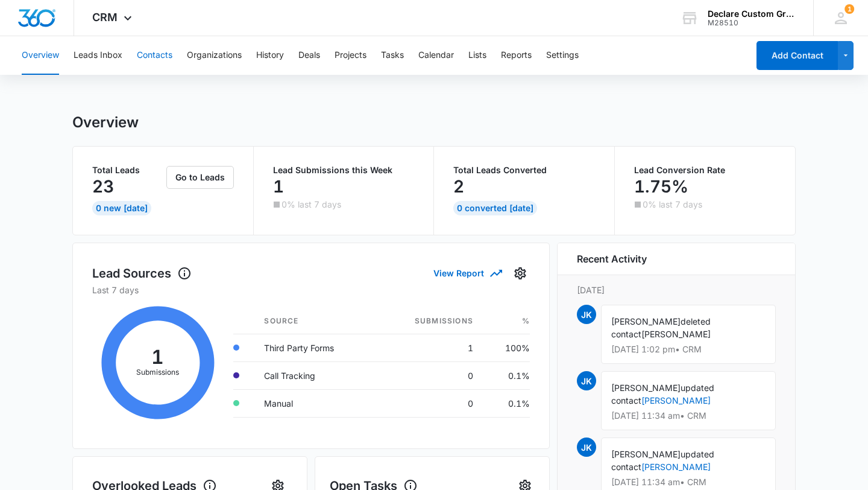 This screenshot has height=490, width=868. Describe the element at coordinates (106, 123) in the screenshot. I see `h1: Overview` at that location.